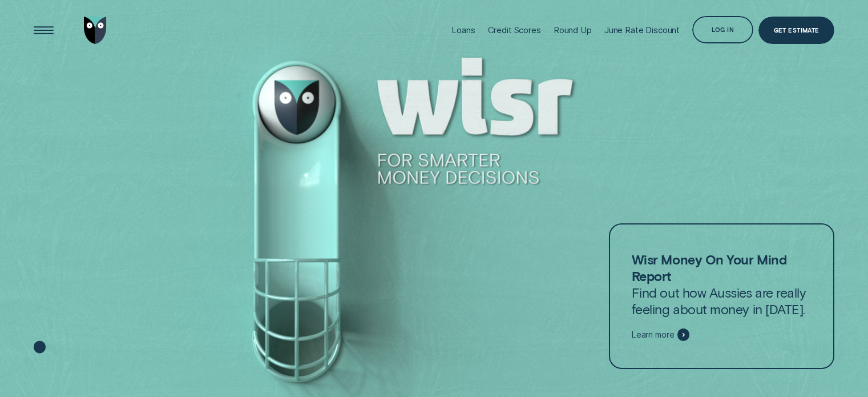 This screenshot has height=397, width=868. Describe the element at coordinates (514, 30) in the screenshot. I see `div: Credit Scores` at that location.